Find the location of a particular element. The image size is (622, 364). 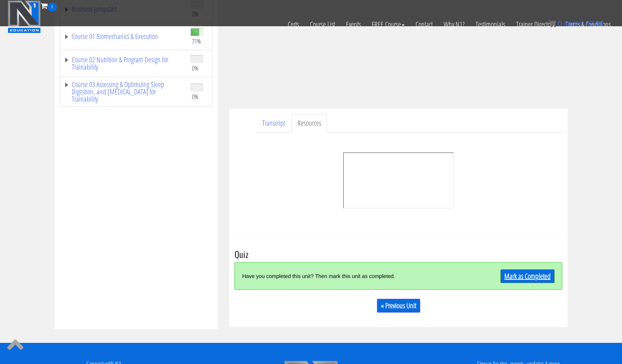

a: Why N1? is located at coordinates (454, 25).